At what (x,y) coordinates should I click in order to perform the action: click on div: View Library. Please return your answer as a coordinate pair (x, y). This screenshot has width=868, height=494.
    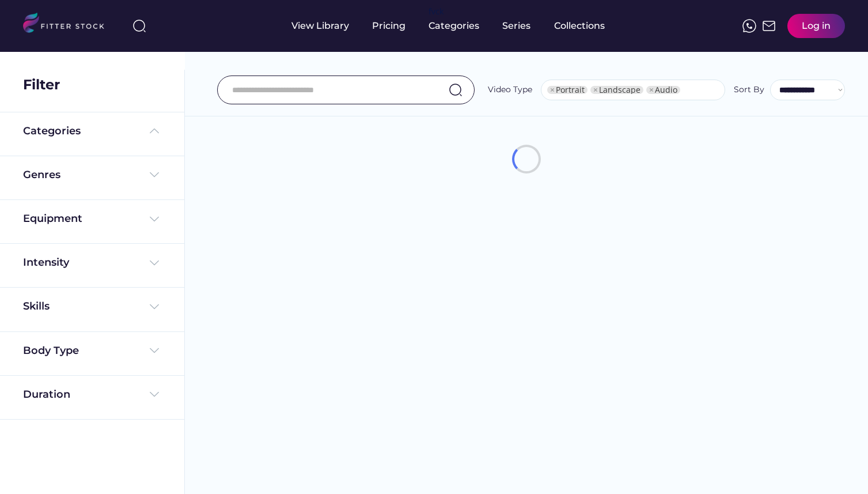
    Looking at the image, I should click on (320, 26).